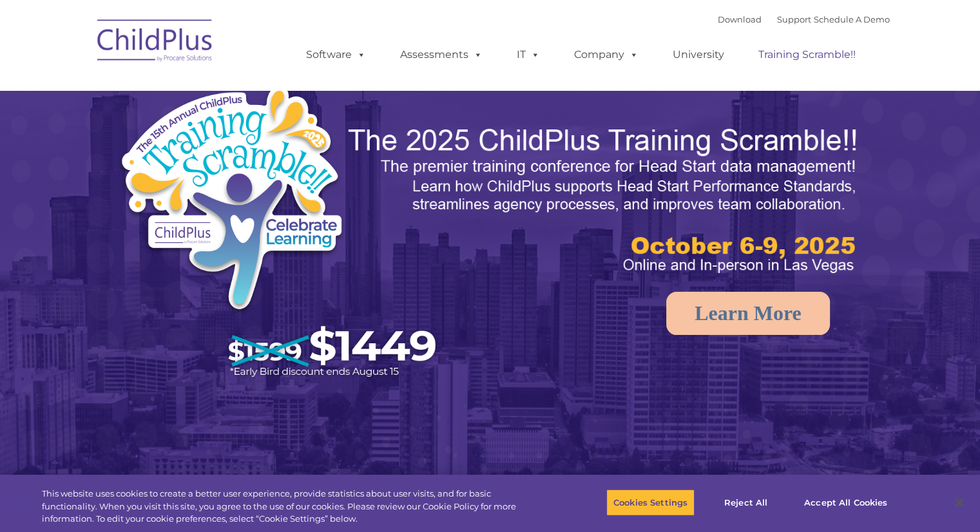 The width and height of the screenshot is (980, 532). Describe the element at coordinates (851, 20) in the screenshot. I see `a: Schedule A Demo` at that location.